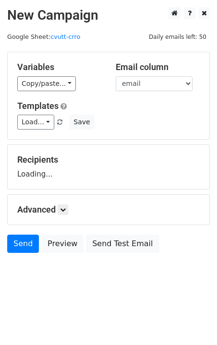  Describe the element at coordinates (157, 67) in the screenshot. I see `h5: Email column` at that location.